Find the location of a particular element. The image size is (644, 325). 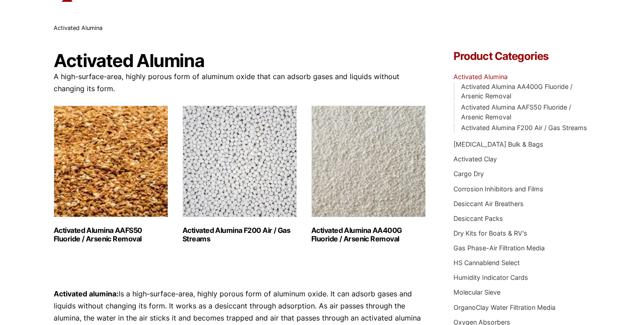

a: Activated Clay is located at coordinates (475, 159).